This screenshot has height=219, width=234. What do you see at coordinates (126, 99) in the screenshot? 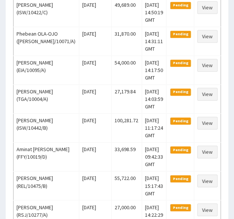
I see `td: 27,179.84` at bounding box center [126, 99].